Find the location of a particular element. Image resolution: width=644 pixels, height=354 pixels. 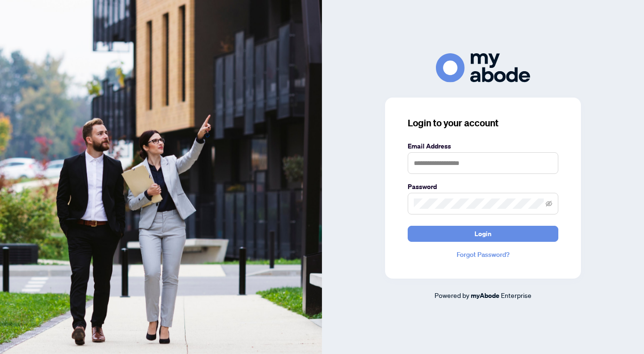

span: Powered by is located at coordinates (452, 295).